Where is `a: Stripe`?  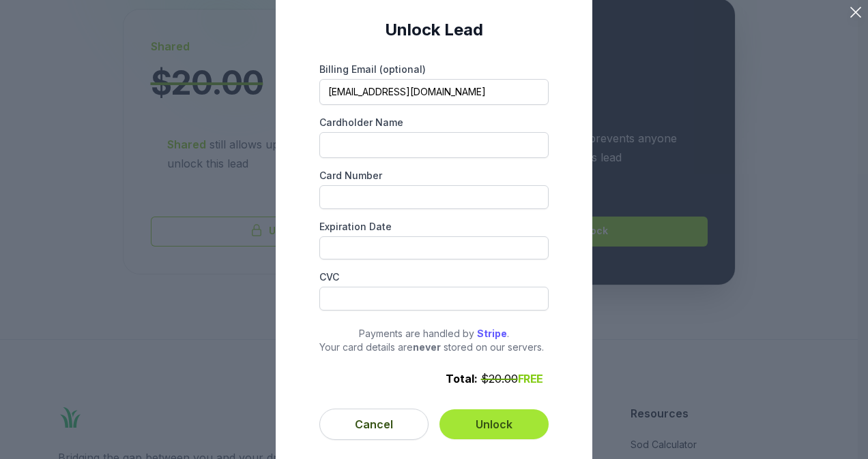
a: Stripe is located at coordinates (492, 333).